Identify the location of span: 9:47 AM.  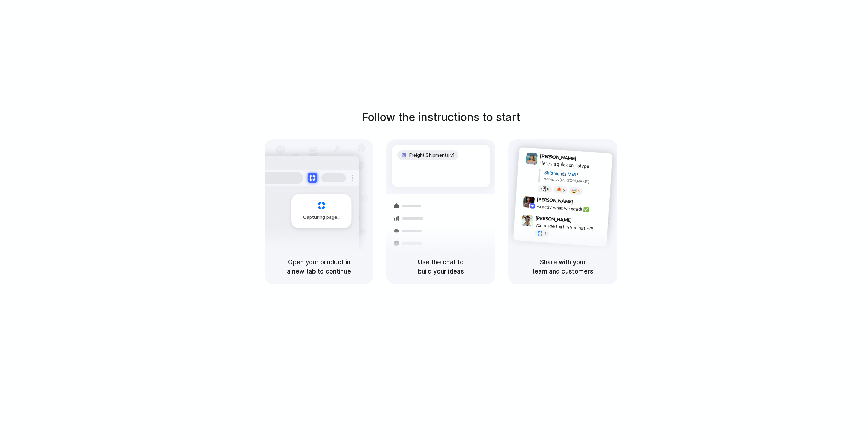
(580, 221).